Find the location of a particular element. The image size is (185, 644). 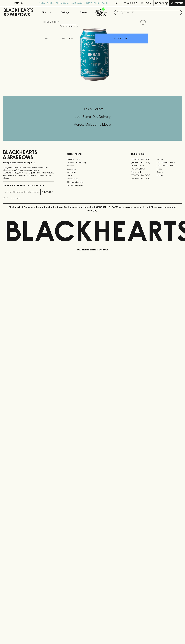

a: Braddon is located at coordinates (169, 159).